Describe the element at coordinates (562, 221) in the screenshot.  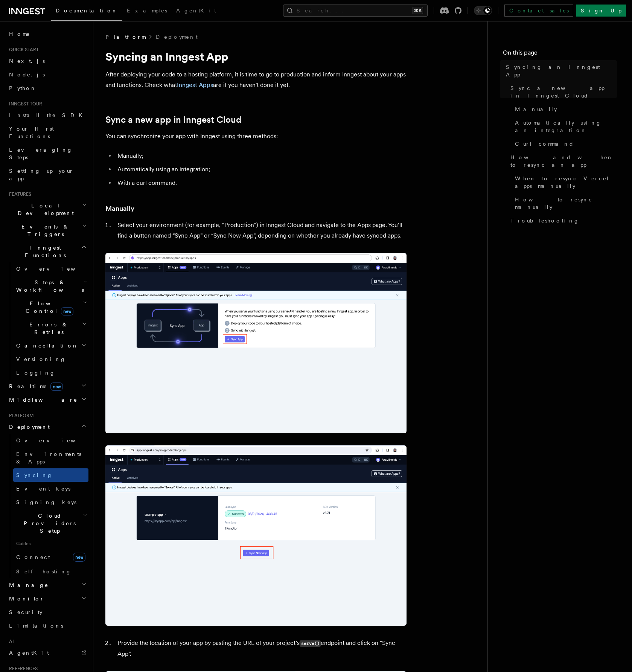
I see `a: Troubleshooting` at that location.